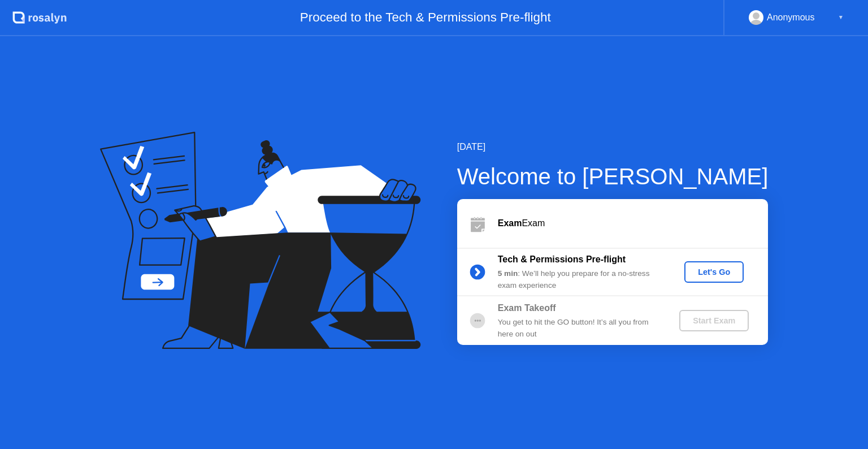 The width and height of the screenshot is (868, 449). What do you see at coordinates (714, 321) in the screenshot?
I see `button: Start Exam` at bounding box center [714, 321].